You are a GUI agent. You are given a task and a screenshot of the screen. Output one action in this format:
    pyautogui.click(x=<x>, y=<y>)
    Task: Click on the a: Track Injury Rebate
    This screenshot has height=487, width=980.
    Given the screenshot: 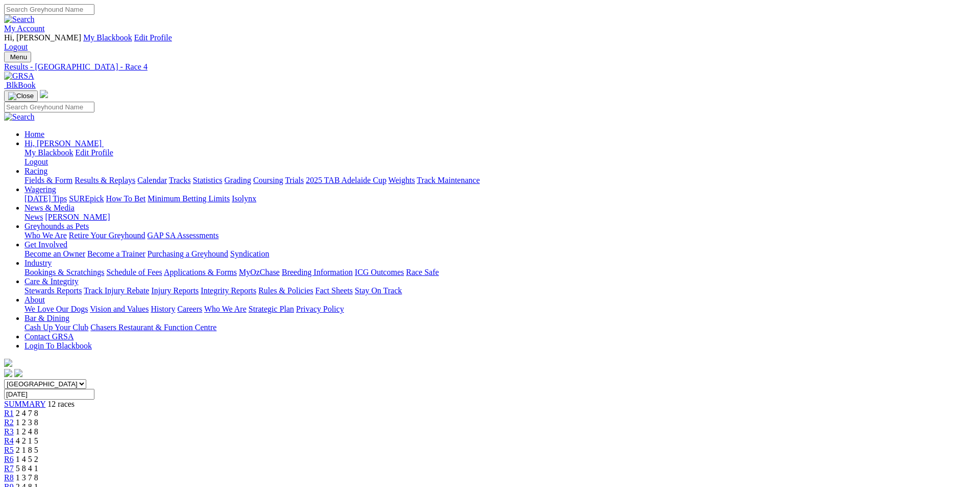 What is the action you would take?
    pyautogui.click(x=116, y=290)
    